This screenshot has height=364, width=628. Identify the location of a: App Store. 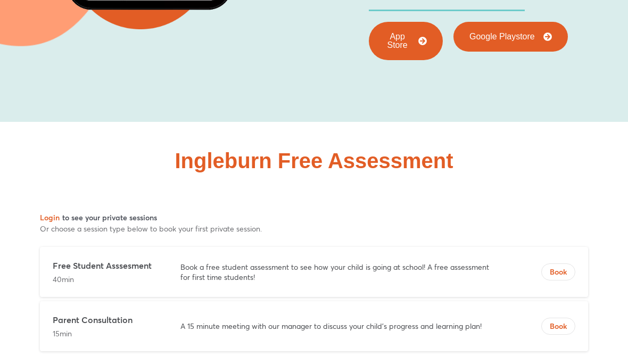
(406, 41).